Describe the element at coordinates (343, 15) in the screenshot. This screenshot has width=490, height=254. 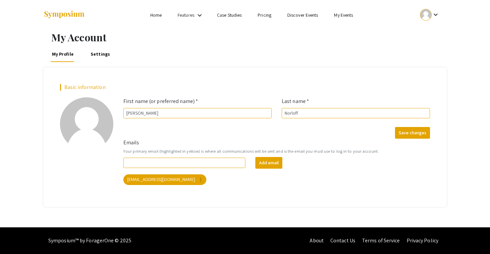
I see `a: My Events` at that location.